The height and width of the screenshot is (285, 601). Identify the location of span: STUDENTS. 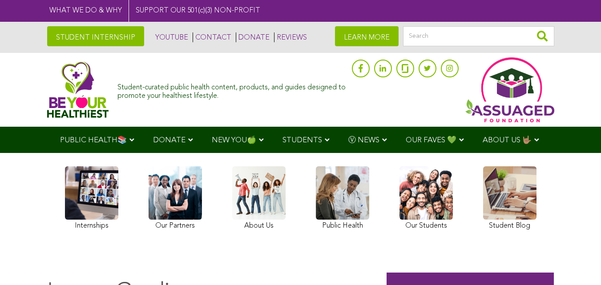
(302, 140).